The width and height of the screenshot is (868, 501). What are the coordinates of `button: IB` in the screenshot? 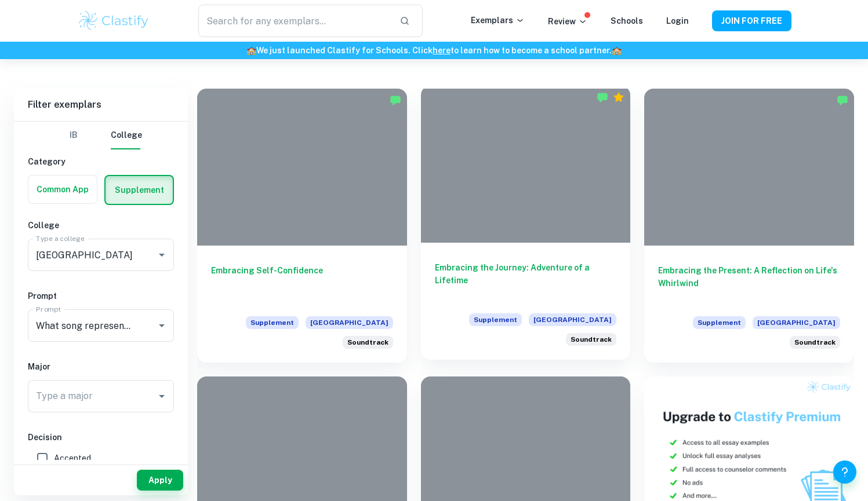 It's located at (73, 136).